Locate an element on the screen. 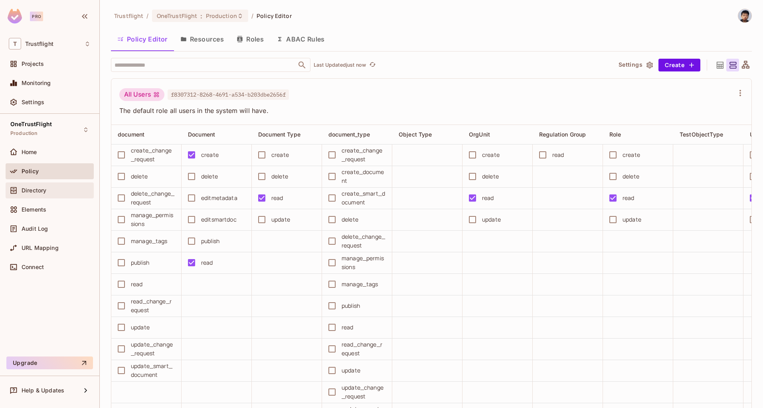 The width and height of the screenshot is (763, 408). span: Role is located at coordinates (616, 134).